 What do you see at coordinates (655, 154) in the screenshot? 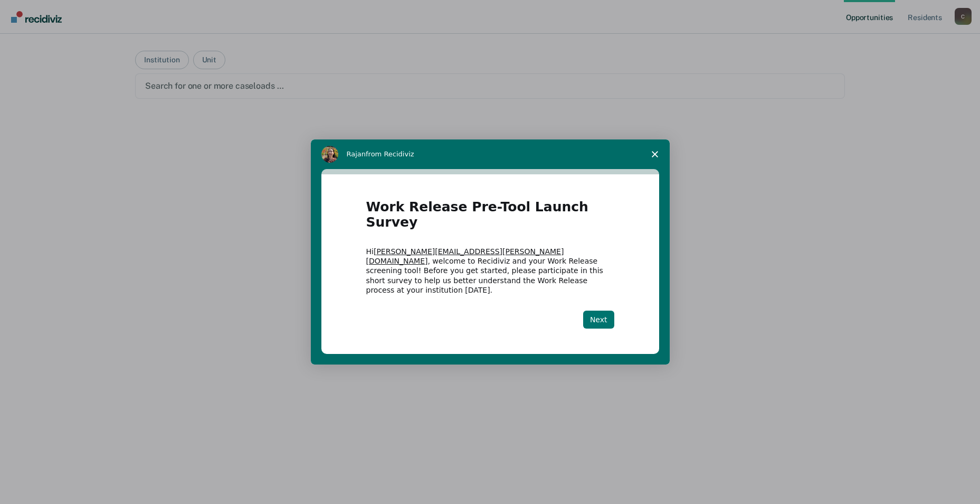
I see `span: Close survey` at bounding box center [655, 154].